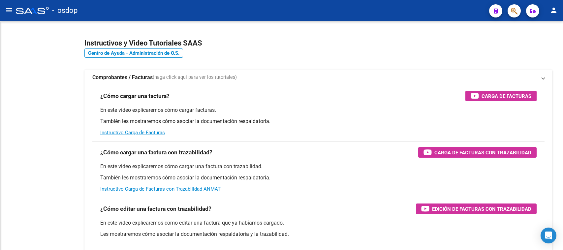 The width and height of the screenshot is (563, 250). What do you see at coordinates (481, 209) in the screenshot?
I see `span: Edición de Facturas con Trazabilidad` at bounding box center [481, 209].